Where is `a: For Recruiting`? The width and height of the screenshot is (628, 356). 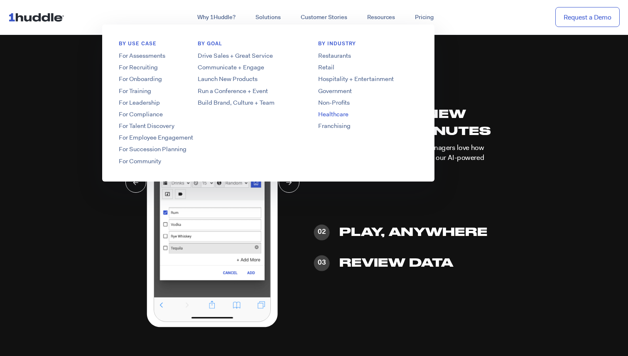
a: For Recruiting is located at coordinates (169, 67).